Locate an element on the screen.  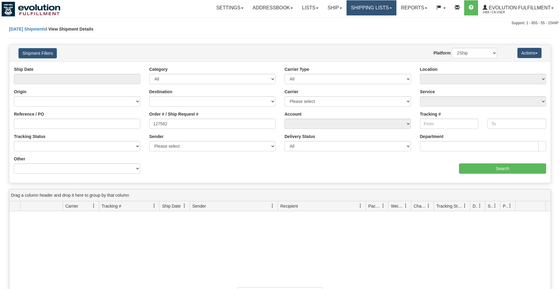
a: Sender filter column settings is located at coordinates (272, 206).